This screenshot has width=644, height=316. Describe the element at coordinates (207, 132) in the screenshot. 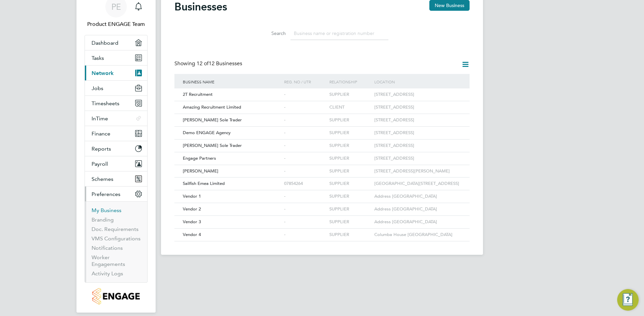

I see `span: Demo ENGAGE Agency` at that location.